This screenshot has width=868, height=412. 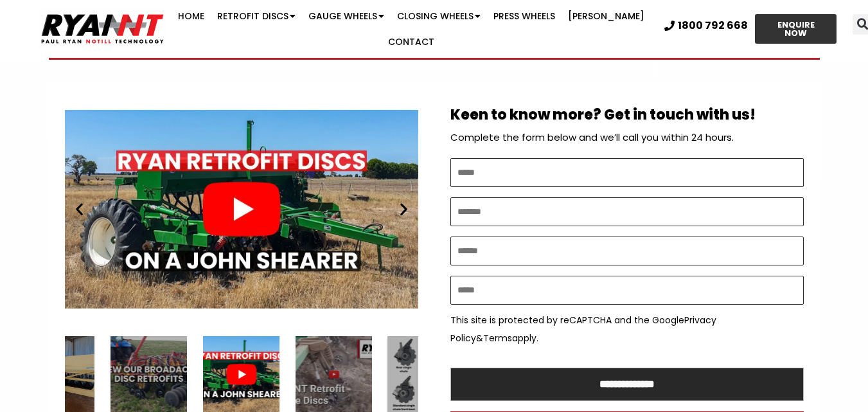 I want to click on div: RYAN NT John Shearer Retrofit Double Discs small farm disc seeder, so click(x=241, y=209).